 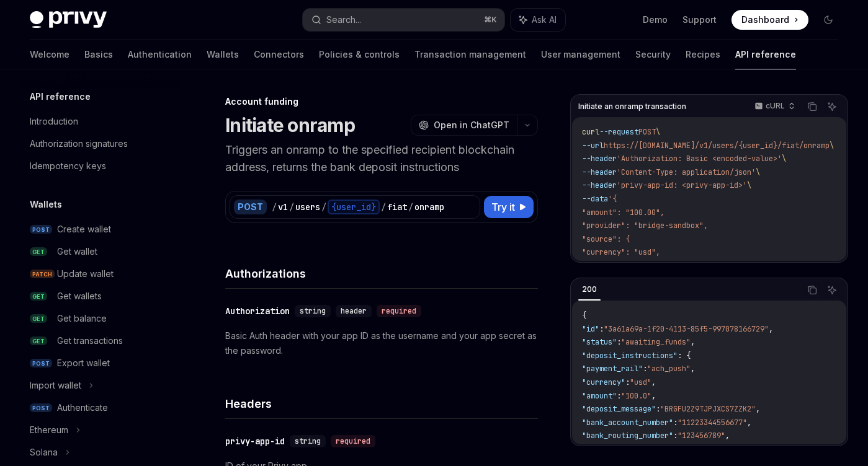 What do you see at coordinates (599, 342) in the screenshot?
I see `span: "status"` at bounding box center [599, 342].